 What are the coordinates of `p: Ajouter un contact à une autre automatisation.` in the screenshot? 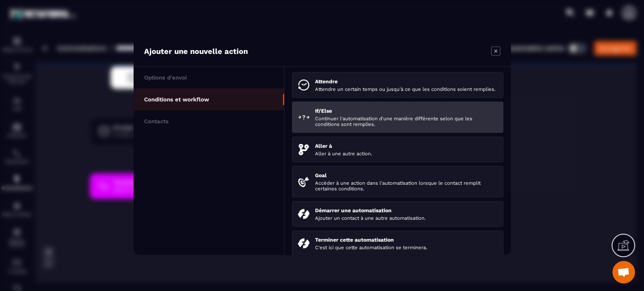 It's located at (406, 218).